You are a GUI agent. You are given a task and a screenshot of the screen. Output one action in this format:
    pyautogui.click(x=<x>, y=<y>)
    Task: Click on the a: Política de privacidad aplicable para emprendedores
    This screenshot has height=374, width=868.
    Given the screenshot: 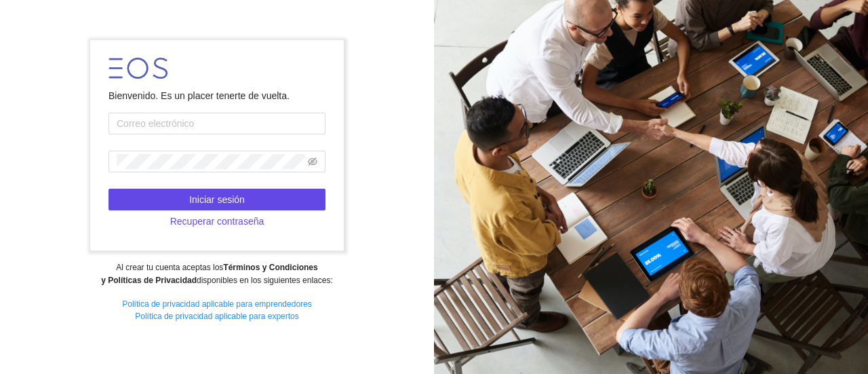 What is the action you would take?
    pyautogui.click(x=217, y=304)
    